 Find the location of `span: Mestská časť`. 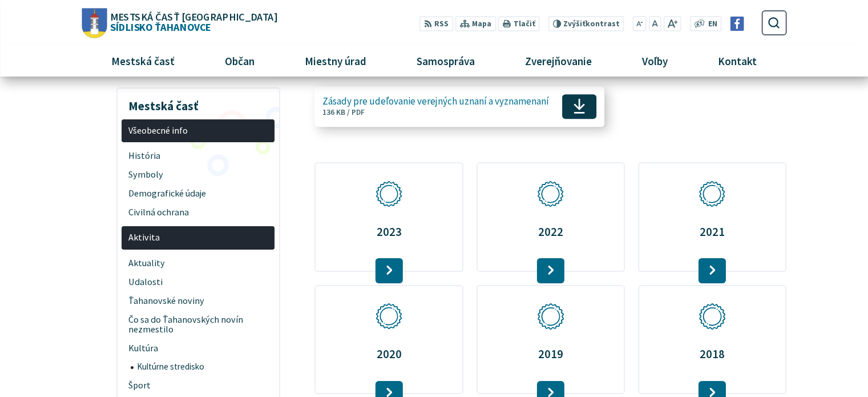

span: Mestská časť is located at coordinates (143, 61).